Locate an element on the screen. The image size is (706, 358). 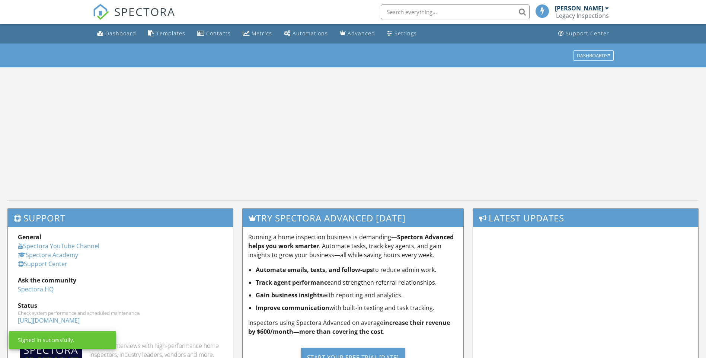
li: with reporting and analytics. is located at coordinates (357, 295).